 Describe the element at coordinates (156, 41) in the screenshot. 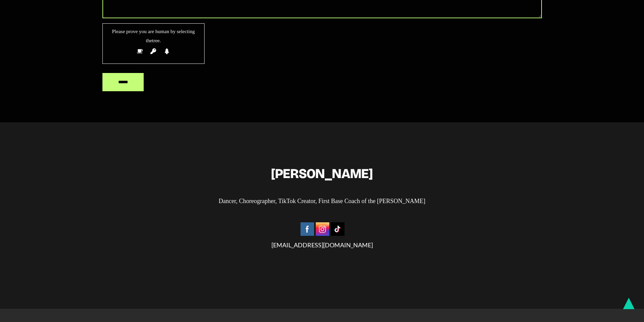

I see `span: tree` at that location.